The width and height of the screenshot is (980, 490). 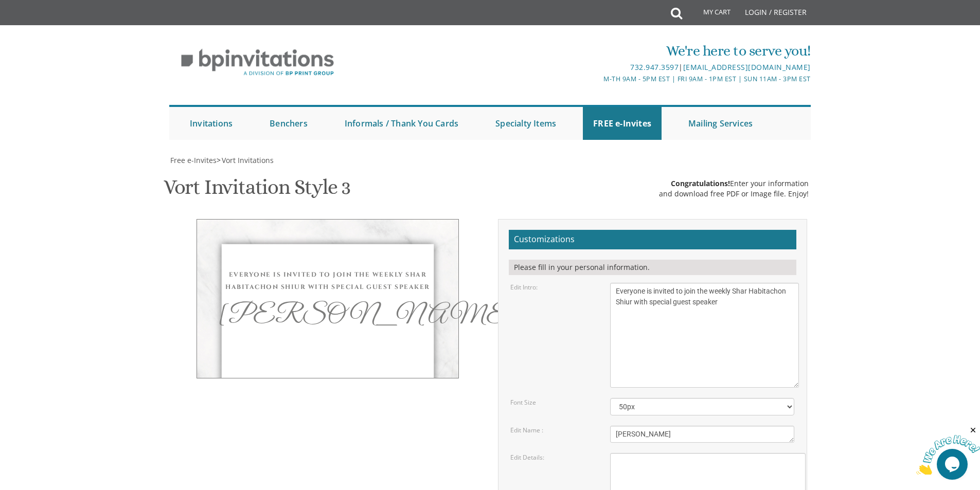 I want to click on div: and download free PDF or Image file. Enjoy!, so click(x=734, y=194).